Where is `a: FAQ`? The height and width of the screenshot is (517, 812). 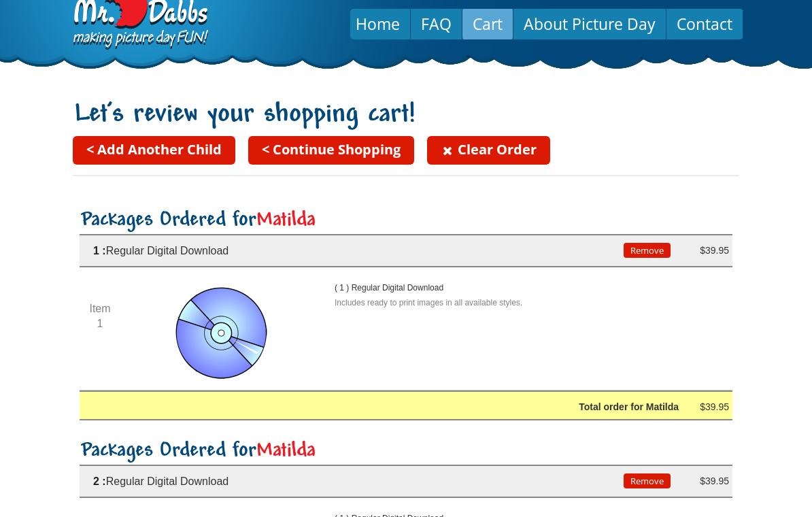 a: FAQ is located at coordinates (436, 25).